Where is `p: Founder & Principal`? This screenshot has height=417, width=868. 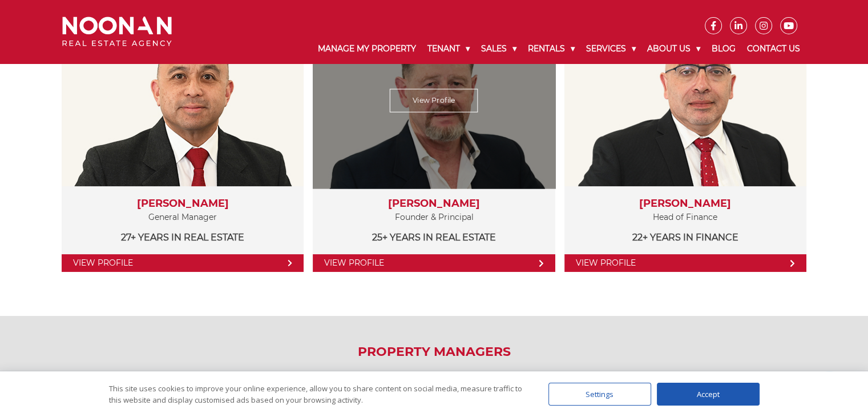
p: Founder & Principal is located at coordinates (434, 217).